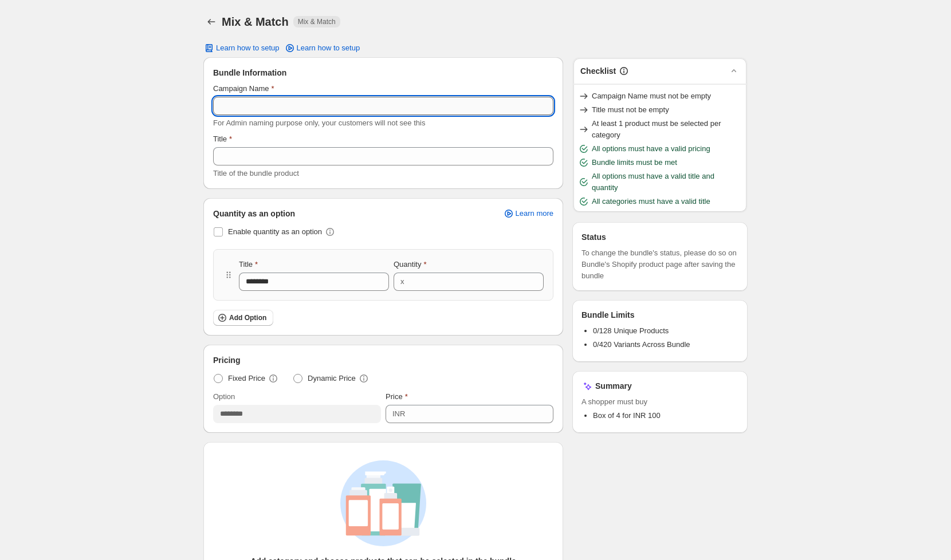 The width and height of the screenshot is (951, 560). What do you see at coordinates (598, 71) in the screenshot?
I see `h3: Checklist` at bounding box center [598, 71].